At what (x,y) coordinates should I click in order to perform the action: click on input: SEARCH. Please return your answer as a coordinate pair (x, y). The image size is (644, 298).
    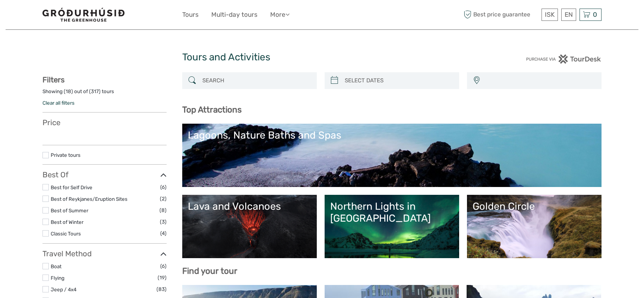
    Looking at the image, I should click on (256, 81).